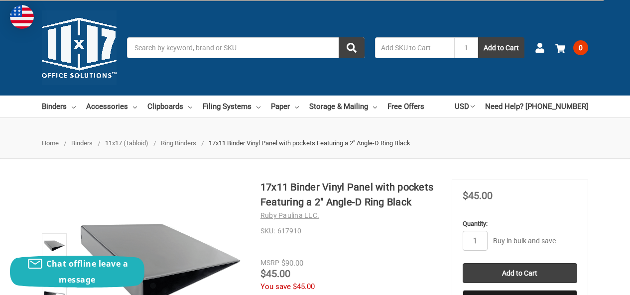 The width and height of the screenshot is (630, 295). I want to click on a: Home, so click(50, 143).